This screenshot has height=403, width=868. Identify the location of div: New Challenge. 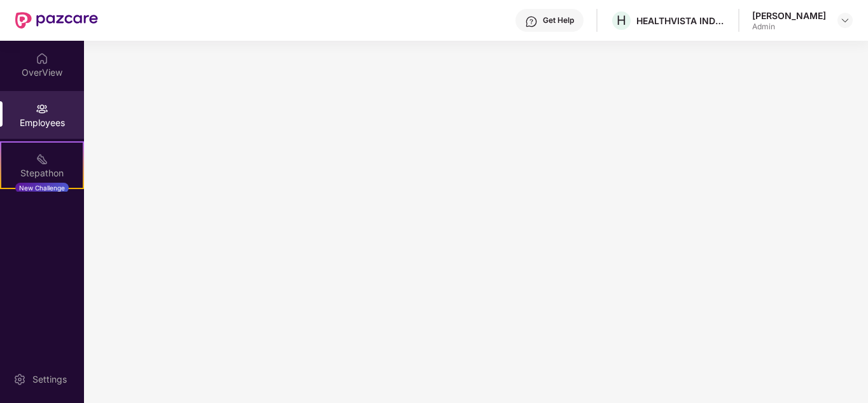
(42, 188).